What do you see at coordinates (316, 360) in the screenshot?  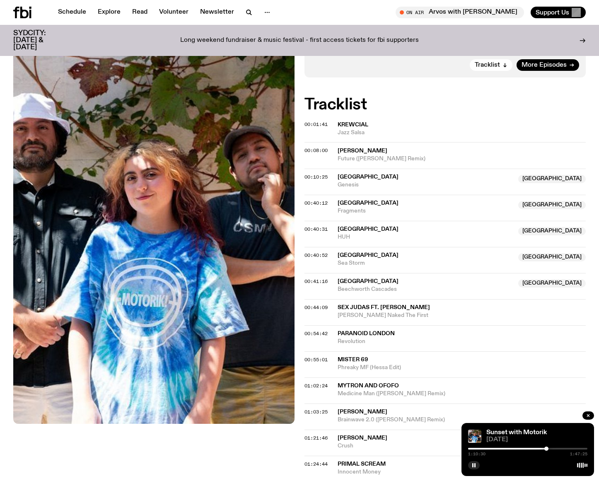 I see `span: 00:55:01` at bounding box center [316, 360].